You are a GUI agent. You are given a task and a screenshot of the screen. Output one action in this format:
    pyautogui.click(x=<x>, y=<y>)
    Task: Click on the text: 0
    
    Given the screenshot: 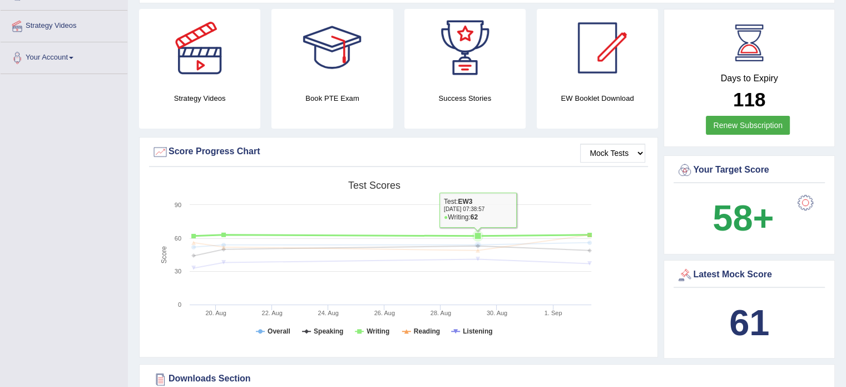 What is the action you would take?
    pyautogui.click(x=180, y=304)
    